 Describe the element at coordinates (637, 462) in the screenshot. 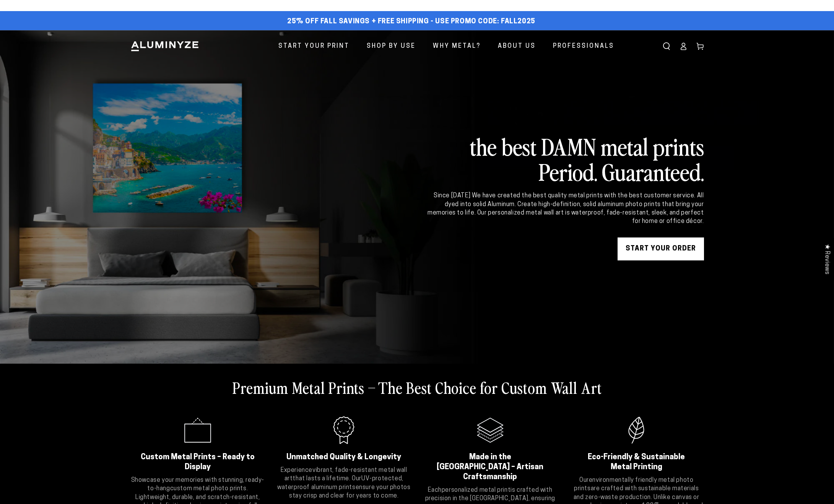

I see `h2: Eco-Friendly & Sustainable Metal Printing` at that location.